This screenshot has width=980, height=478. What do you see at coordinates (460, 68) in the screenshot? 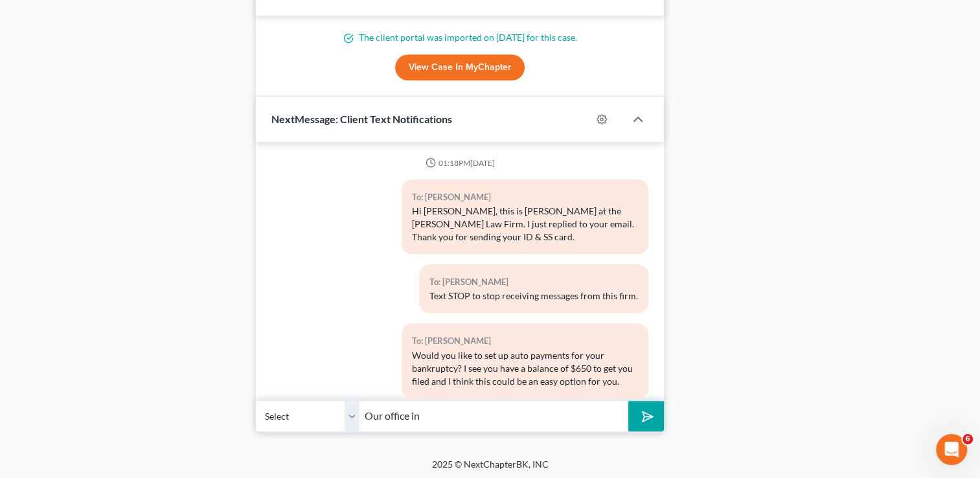
I see `a: View Case in MyChapter` at bounding box center [460, 68].